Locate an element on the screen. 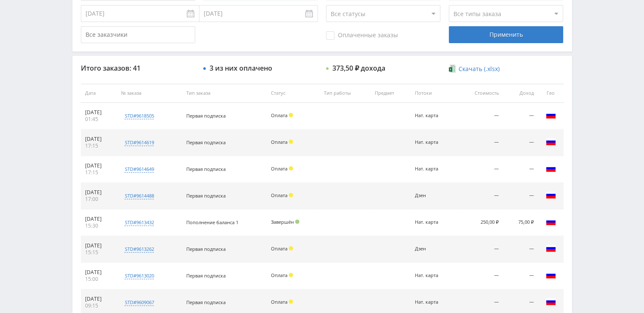  div: std#9614619 is located at coordinates (139, 142).